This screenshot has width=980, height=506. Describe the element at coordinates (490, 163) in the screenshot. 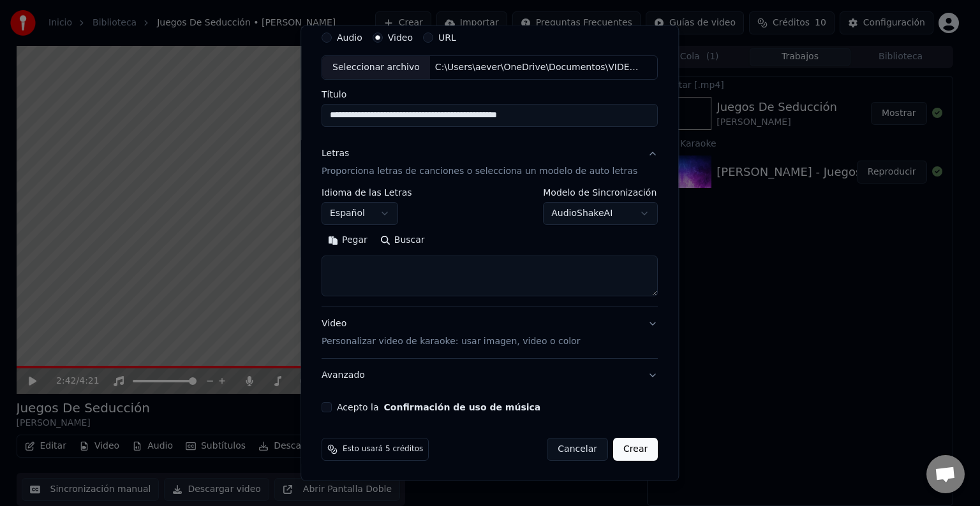

I see `button: LetrasProporciona letras de canciones o selecciona un modelo de auto letras` at that location.